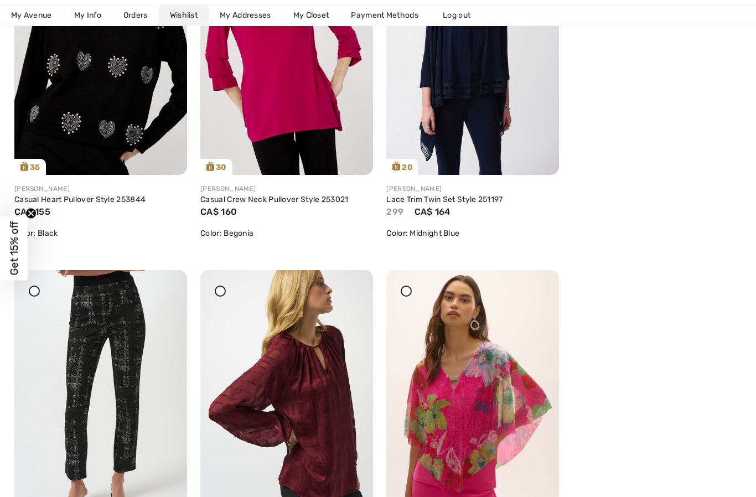 Image resolution: width=756 pixels, height=497 pixels. What do you see at coordinates (101, 233) in the screenshot?
I see `div: Color: Black` at bounding box center [101, 233].